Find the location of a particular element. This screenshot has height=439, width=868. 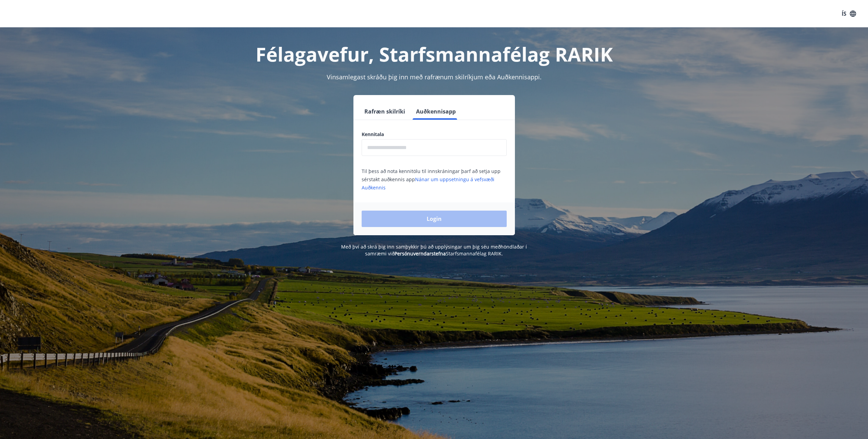

a: Nánar um uppsetningu á vefsvæði Auðkennis is located at coordinates (428, 184).